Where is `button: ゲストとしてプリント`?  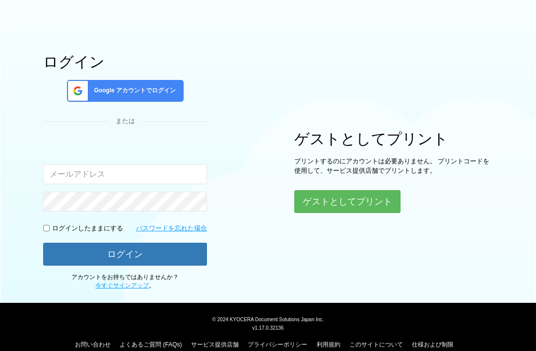
button: ゲストとしてプリント is located at coordinates (348, 202).